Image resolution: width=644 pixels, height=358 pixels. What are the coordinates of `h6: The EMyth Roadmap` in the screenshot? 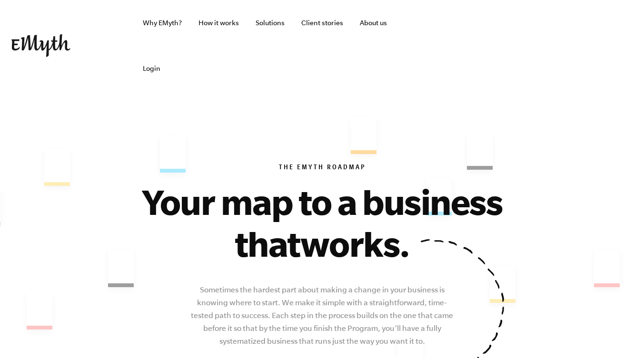 It's located at (322, 168).